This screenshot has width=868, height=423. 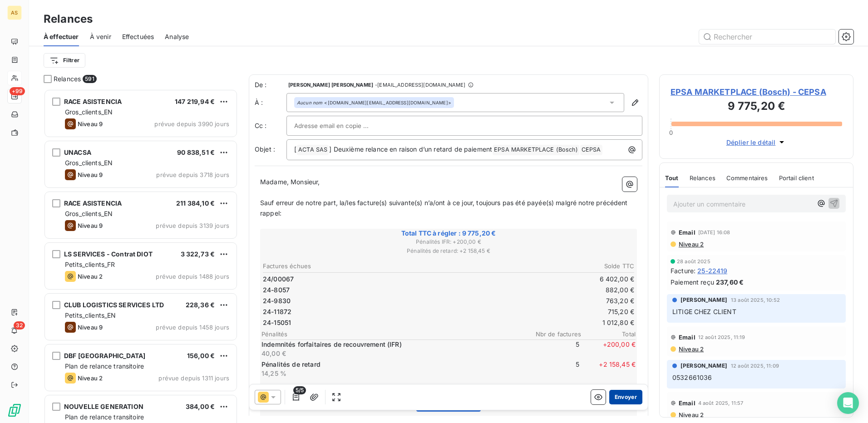 What do you see at coordinates (704, 311) in the screenshot?
I see `span: LITIGE CHEZ CLIENT` at bounding box center [704, 311].